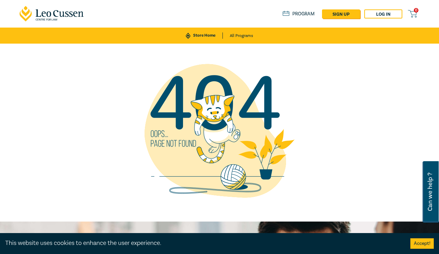 The width and height of the screenshot is (439, 254). I want to click on a: Log in, so click(383, 14).